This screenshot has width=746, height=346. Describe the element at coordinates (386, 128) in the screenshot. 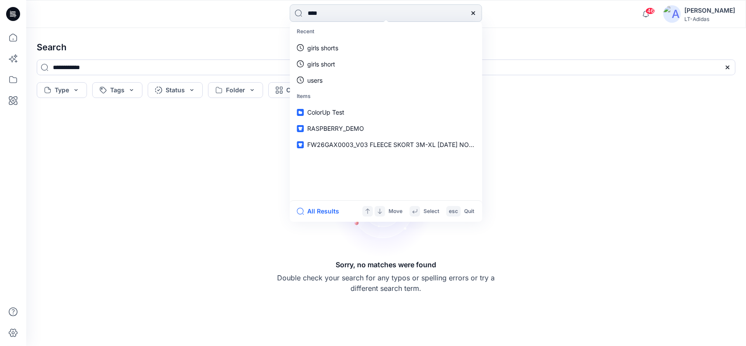

I see `a: RASPBERRY_DEMO` at that location.